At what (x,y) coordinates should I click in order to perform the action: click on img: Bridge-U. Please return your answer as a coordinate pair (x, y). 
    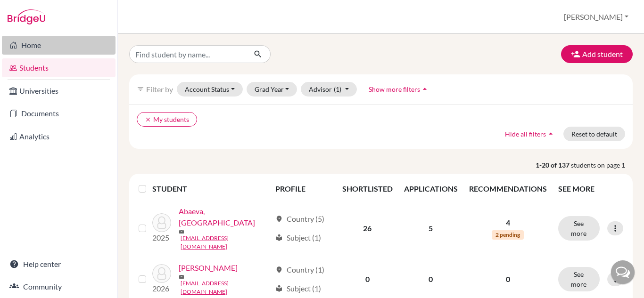
    Looking at the image, I should click on (26, 17).